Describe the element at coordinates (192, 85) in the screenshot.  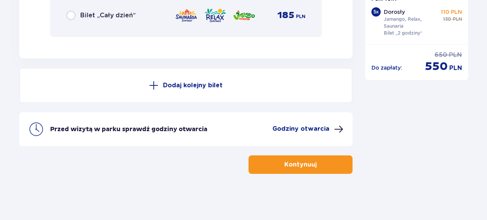
I see `p: Dodaj kolejny bilet` at that location.